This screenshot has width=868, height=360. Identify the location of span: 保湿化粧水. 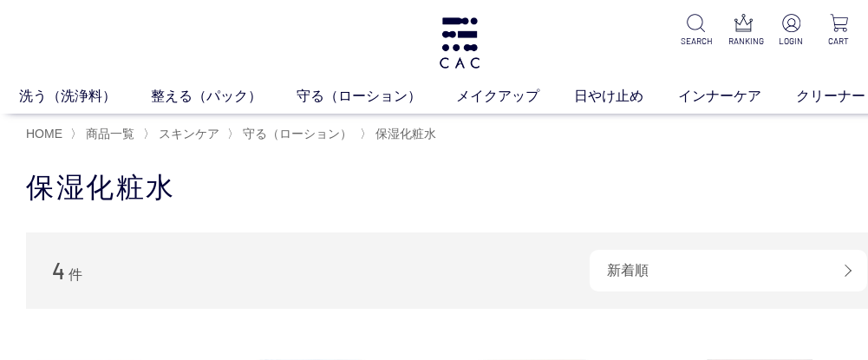
(406, 134).